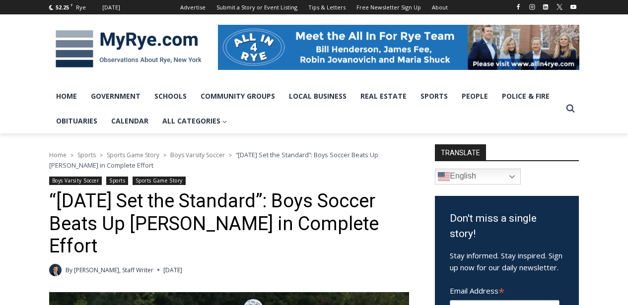 The height and width of the screenshot is (305, 628). I want to click on span: By, so click(69, 270).